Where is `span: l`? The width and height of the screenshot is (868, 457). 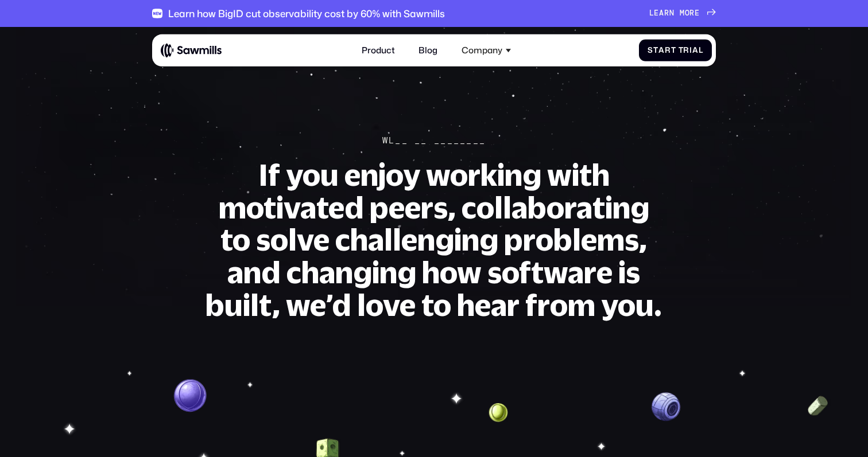 span: l is located at coordinates (701, 50).